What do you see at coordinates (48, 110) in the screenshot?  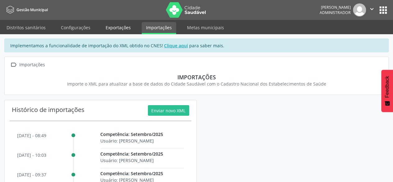 I see `div: Histórico de importações` at bounding box center [48, 110].